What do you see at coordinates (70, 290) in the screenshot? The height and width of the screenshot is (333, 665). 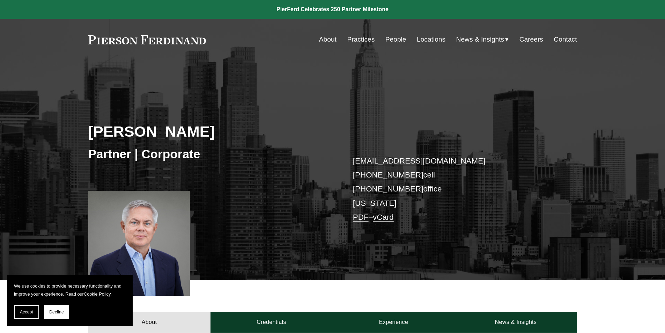 I see `p: We use cookies to provide necessary functionality and improve your experience. Read our .` at bounding box center [70, 290].